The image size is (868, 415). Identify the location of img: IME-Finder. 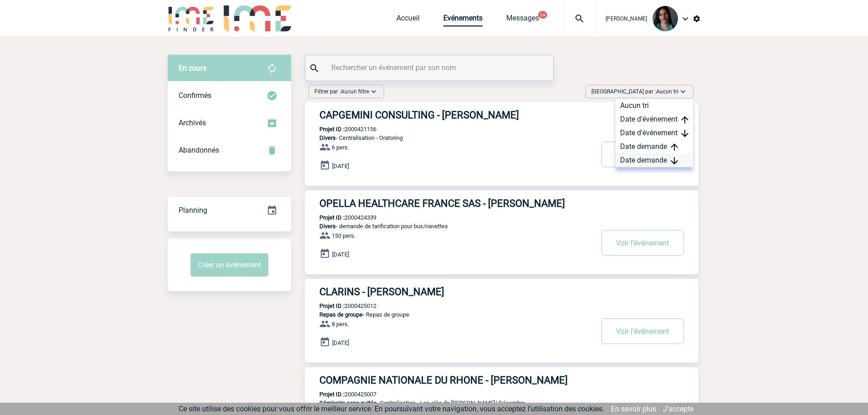
(191, 19).